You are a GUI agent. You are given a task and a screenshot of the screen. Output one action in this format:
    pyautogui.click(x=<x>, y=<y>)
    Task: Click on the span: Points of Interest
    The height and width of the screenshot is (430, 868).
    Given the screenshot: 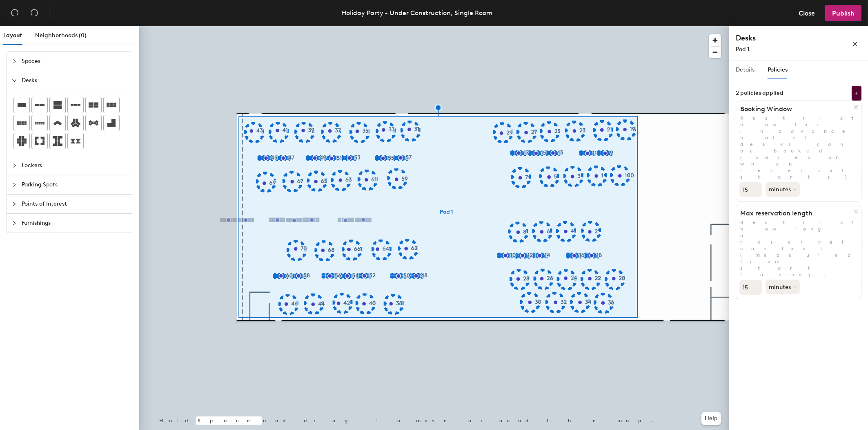 What is the action you would take?
    pyautogui.click(x=74, y=204)
    